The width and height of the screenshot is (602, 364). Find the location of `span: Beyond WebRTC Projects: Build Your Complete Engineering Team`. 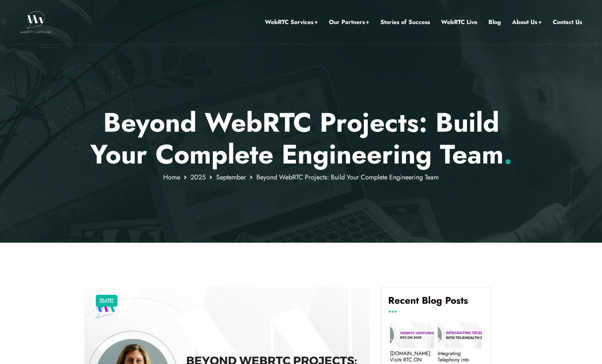

span: Beyond WebRTC Projects: Build Your Complete Engineering Team is located at coordinates (347, 177).